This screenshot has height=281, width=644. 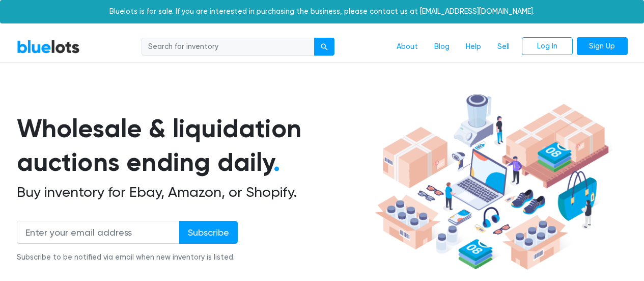 I want to click on div: Subscribe to be notified via email when new inventory is listed., so click(x=127, y=258).